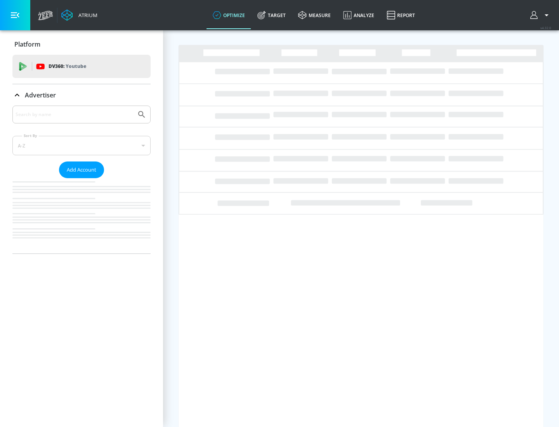 Image resolution: width=559 pixels, height=427 pixels. Describe the element at coordinates (74, 115) in the screenshot. I see `input: Search by name` at that location.